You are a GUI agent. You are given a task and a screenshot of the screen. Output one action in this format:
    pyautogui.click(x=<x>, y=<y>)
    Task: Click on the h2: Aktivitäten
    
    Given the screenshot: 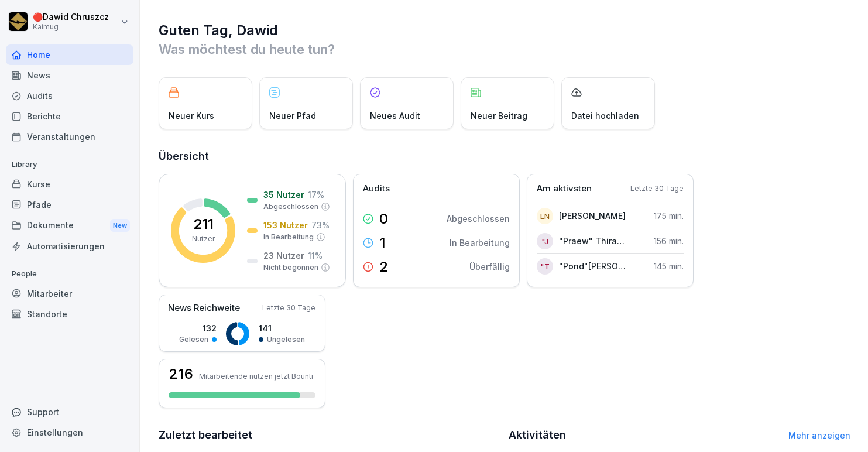 What is the action you would take?
    pyautogui.click(x=538, y=436)
    